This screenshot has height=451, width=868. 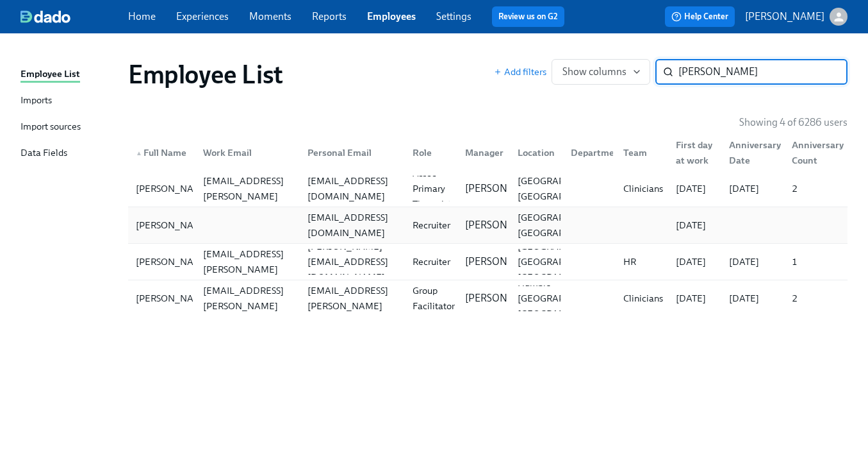 I want to click on div: HR, so click(x=642, y=262).